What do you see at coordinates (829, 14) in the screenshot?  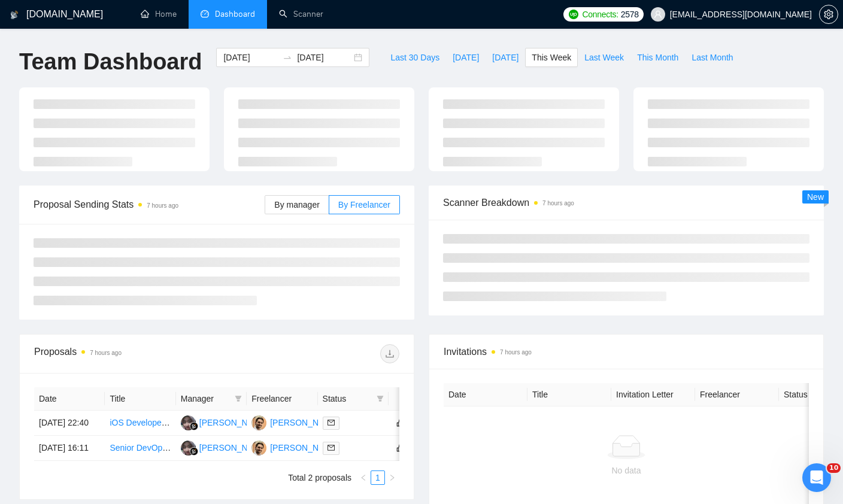 I see `a: setting` at bounding box center [829, 14].